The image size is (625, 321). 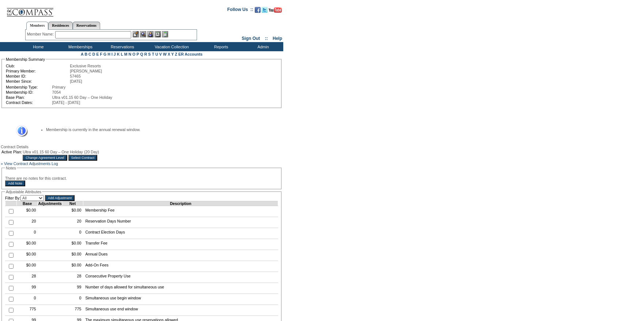 I want to click on a: E, so click(x=97, y=54).